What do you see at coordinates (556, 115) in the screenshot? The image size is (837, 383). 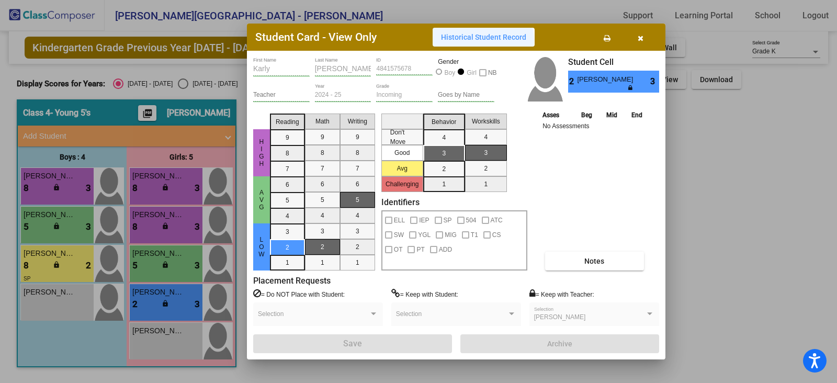 I see `th: Asses` at bounding box center [556, 115].